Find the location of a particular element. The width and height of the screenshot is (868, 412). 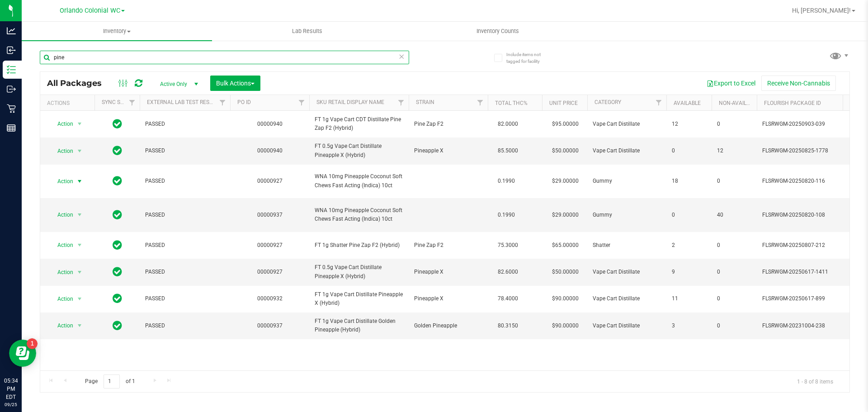

span: FT 0.5g Vape Cart Distillate Pineapple X (Hybrid) is located at coordinates (359, 151).